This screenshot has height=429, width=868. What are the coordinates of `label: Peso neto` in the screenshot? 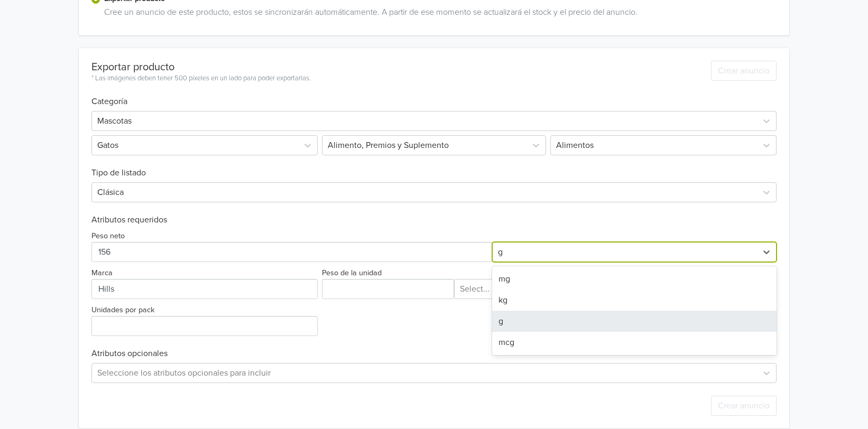 It's located at (108, 236).